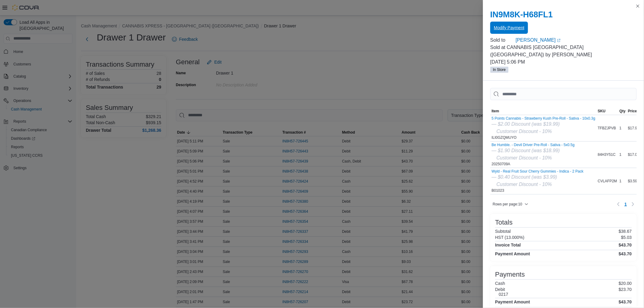  Describe the element at coordinates (634, 155) in the screenshot. I see `div: $17.09` at that location.